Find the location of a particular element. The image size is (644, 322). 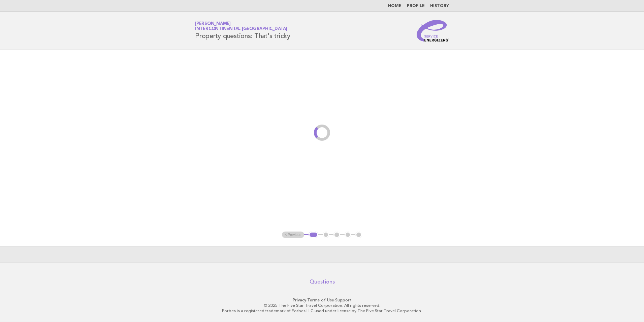

p: © 2025 The Five Star Travel Corporation. All rights reserved. is located at coordinates (322, 305).